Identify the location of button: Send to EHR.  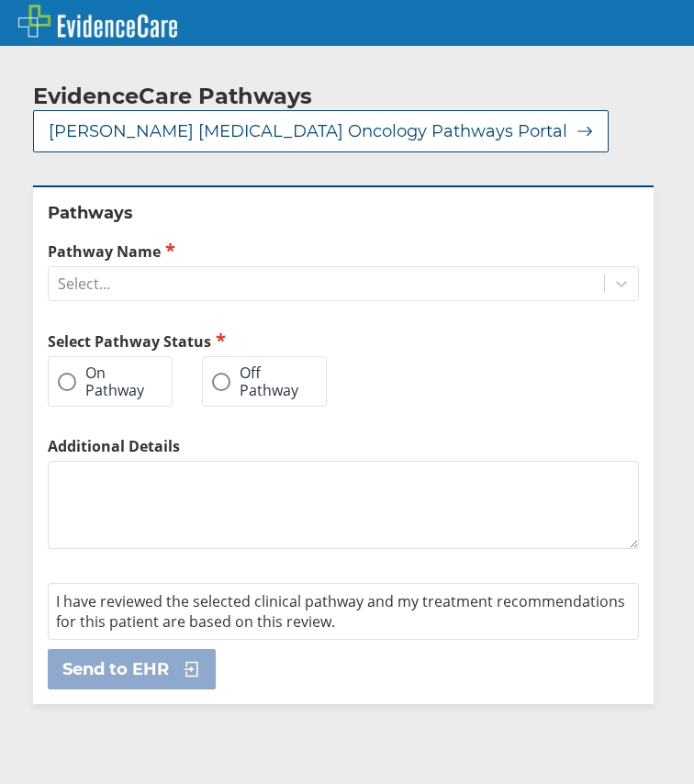
(131, 669).